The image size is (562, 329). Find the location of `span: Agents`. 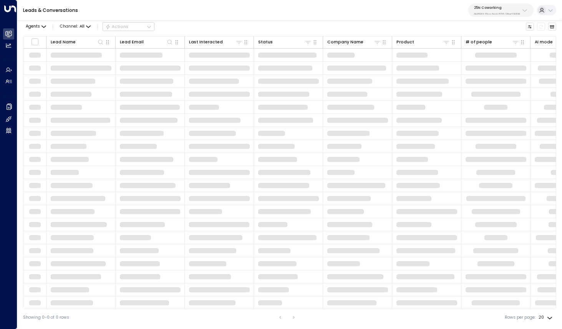

span: Agents is located at coordinates (33, 26).